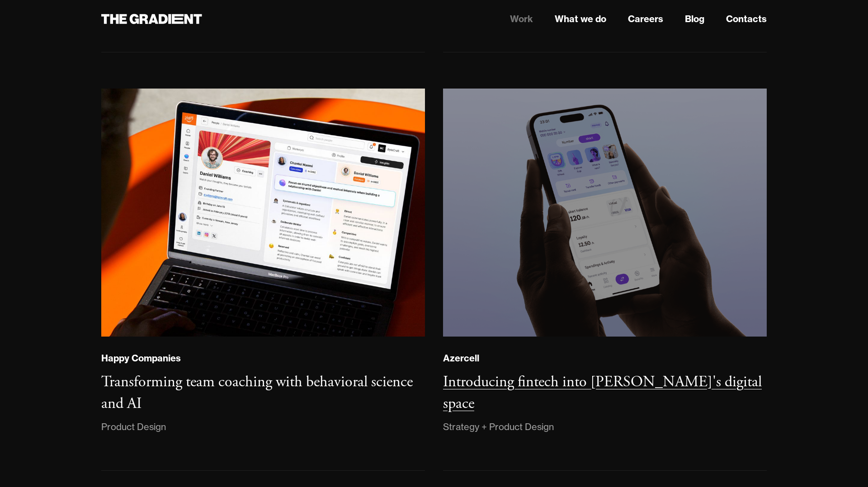 Image resolution: width=868 pixels, height=487 pixels. What do you see at coordinates (746, 19) in the screenshot?
I see `a: Contacts` at bounding box center [746, 19].